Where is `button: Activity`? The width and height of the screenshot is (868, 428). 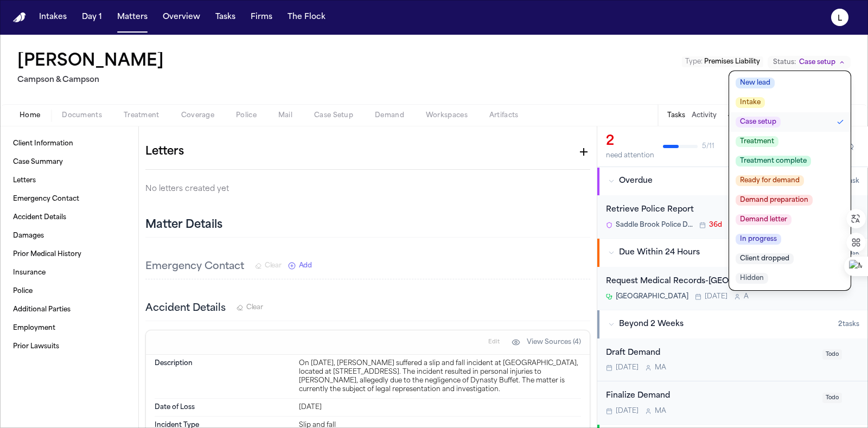
button: Activity is located at coordinates (704, 115).